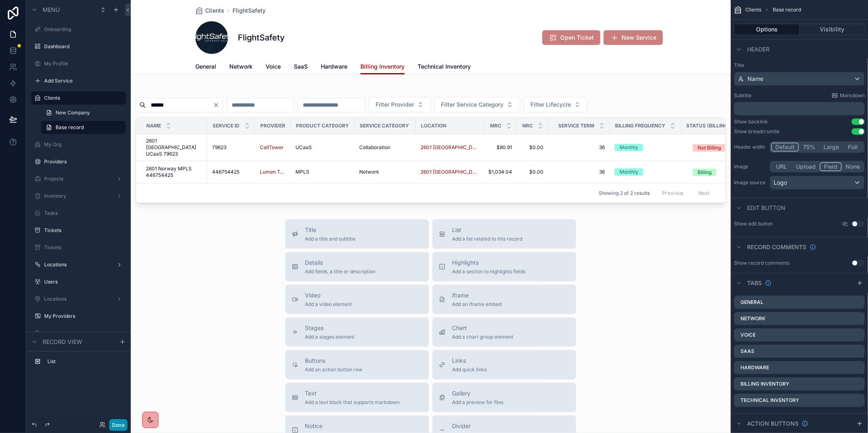 The image size is (868, 433). Describe the element at coordinates (753, 10) in the screenshot. I see `span: Clients` at that location.